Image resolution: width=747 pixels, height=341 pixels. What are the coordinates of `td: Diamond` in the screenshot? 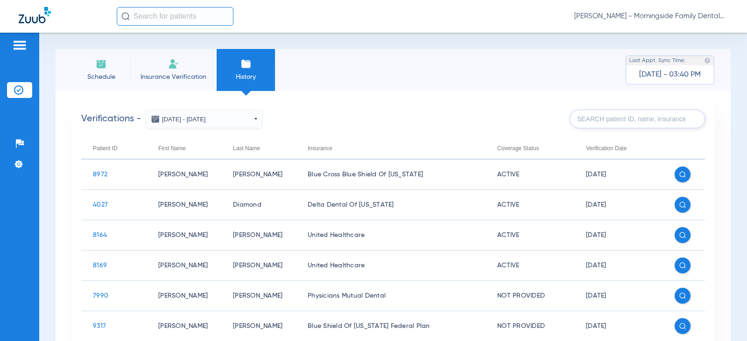 It's located at (259, 205).